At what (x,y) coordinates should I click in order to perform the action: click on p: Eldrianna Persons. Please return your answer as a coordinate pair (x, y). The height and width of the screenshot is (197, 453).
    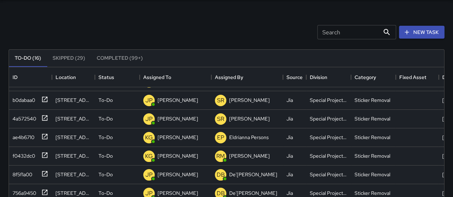
    Looking at the image, I should click on (249, 137).